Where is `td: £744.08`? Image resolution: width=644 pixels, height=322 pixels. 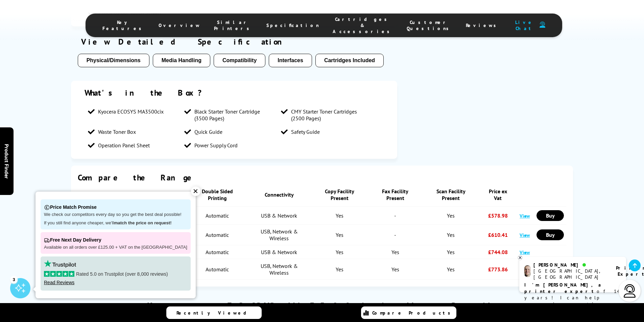
td: £744.08 is located at coordinates (498, 252).